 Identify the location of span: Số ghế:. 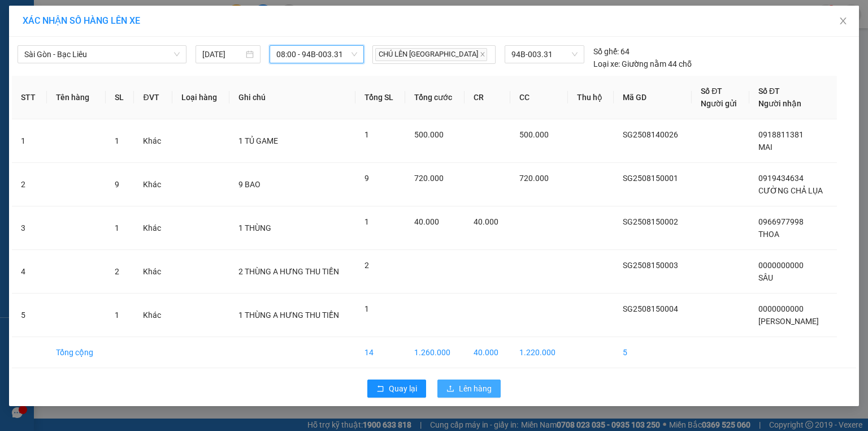
(606, 51).